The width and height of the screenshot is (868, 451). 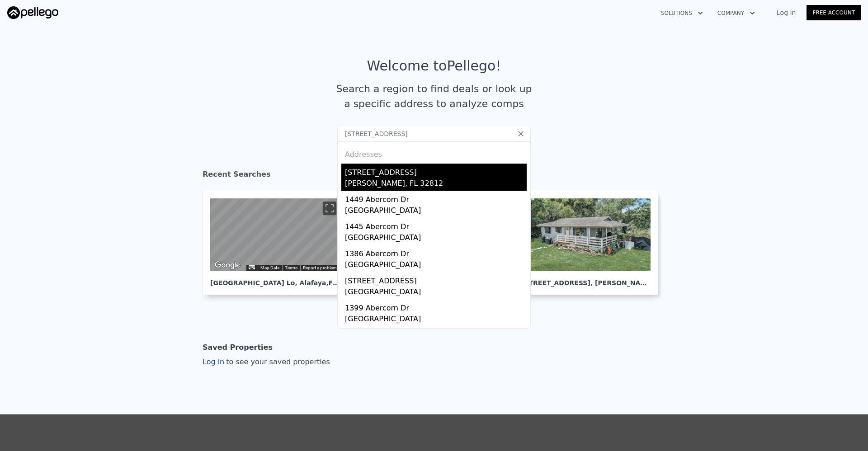 What do you see at coordinates (291, 267) in the screenshot?
I see `a: Terms` at bounding box center [291, 267].